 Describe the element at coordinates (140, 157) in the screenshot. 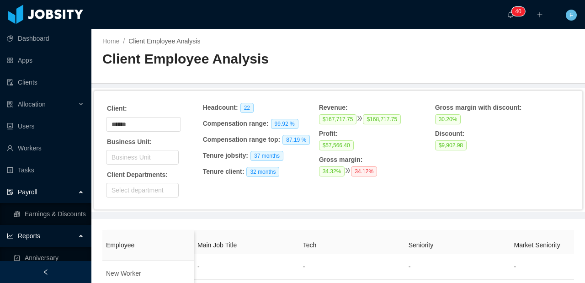

I see `div: Business Unit` at that location.